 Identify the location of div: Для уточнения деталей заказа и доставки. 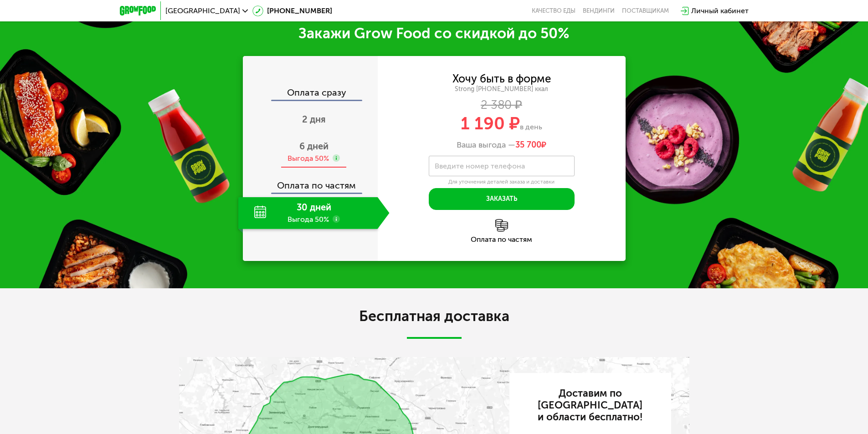
(502, 182).